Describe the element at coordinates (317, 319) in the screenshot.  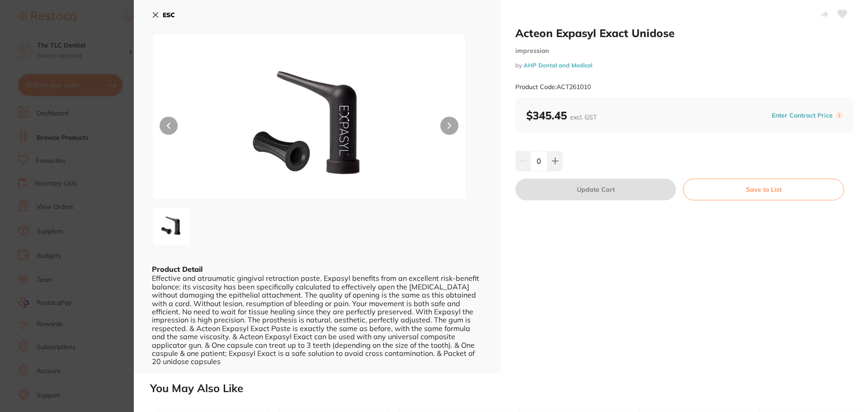
I see `div: Effective and atraumatic gingival retraction paste. Expasyl benefits from an excellent risk-benef...` at that location.